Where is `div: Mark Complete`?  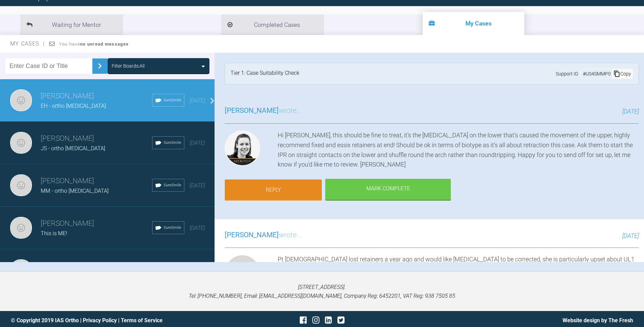
div: Mark Complete is located at coordinates (388, 189).